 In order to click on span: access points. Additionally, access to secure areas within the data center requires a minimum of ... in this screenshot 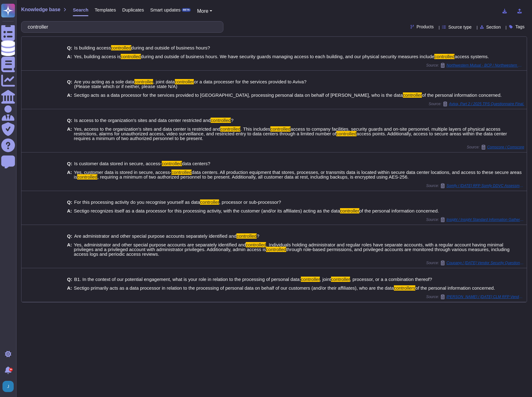, I will do `click(290, 136)`.